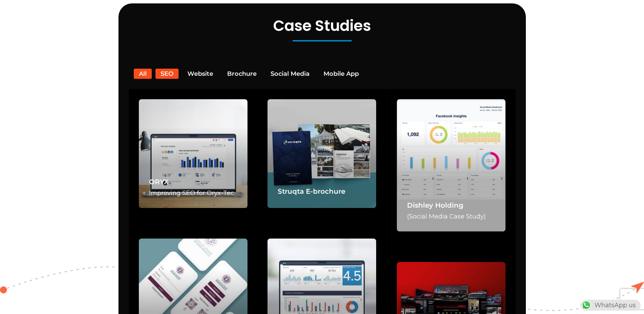 This screenshot has width=644, height=314. I want to click on button: Website, so click(200, 74).